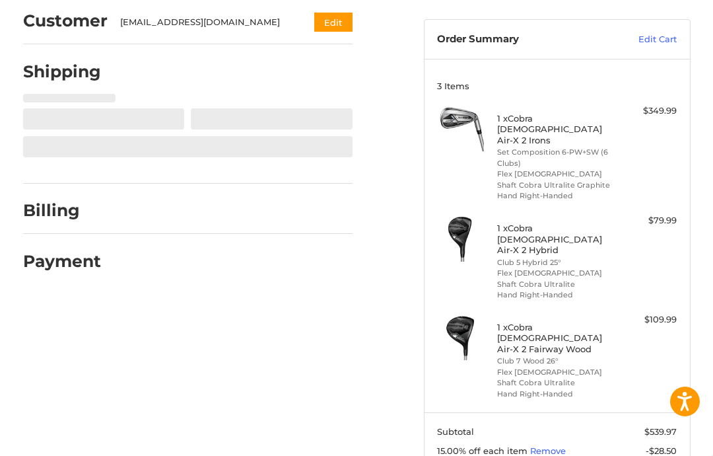  I want to click on span: 15.00% off each item, so click(484, 450).